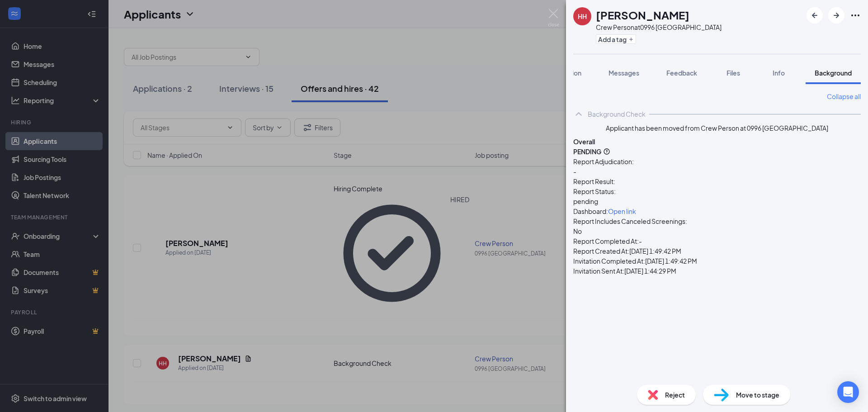 The width and height of the screenshot is (868, 412). I want to click on span: Report Status:, so click(595, 191).